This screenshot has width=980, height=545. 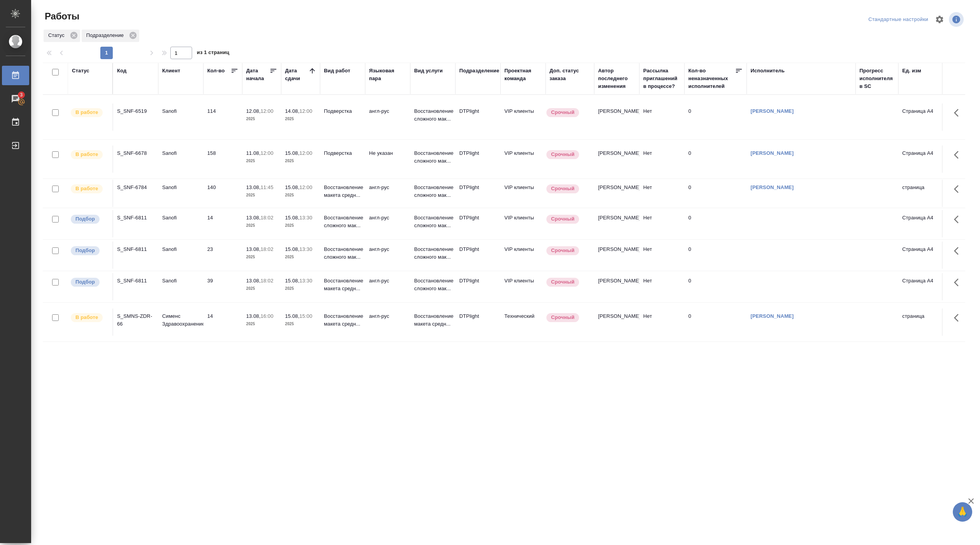 I want to click on div: Кол-во, so click(x=216, y=71).